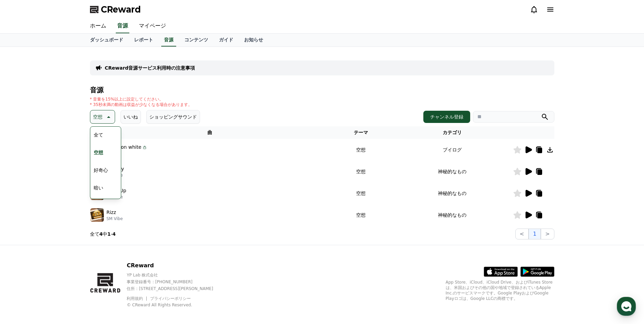 This screenshot has height=324, width=644. I want to click on button: 好奇心, so click(101, 170).